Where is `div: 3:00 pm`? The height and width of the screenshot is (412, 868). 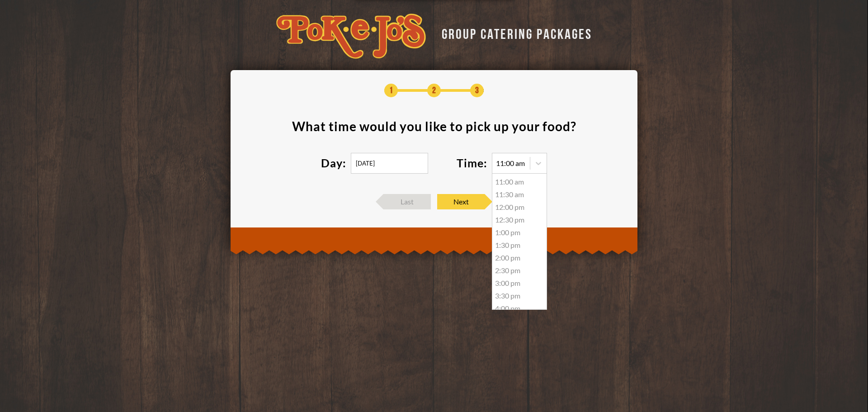
div: 3:00 pm is located at coordinates (520, 283).